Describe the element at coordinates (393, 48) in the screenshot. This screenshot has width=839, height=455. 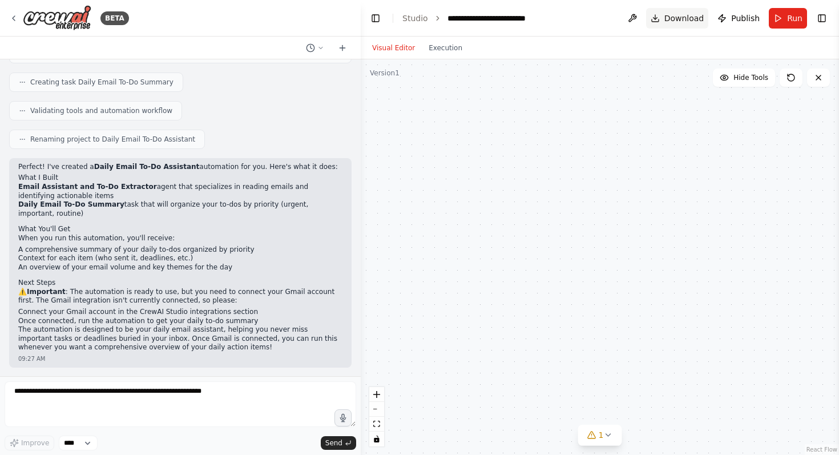
I see `button: Visual Editor` at that location.